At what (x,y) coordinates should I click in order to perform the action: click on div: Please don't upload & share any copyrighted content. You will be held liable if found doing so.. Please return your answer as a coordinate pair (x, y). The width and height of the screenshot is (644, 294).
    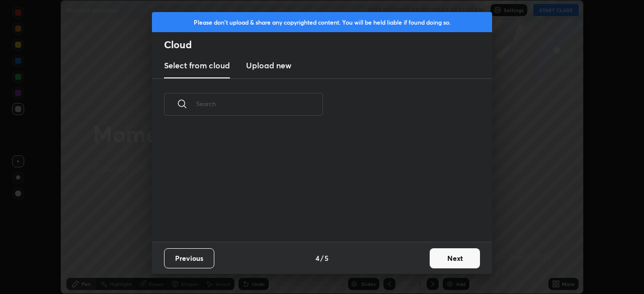
    Looking at the image, I should click on (322, 22).